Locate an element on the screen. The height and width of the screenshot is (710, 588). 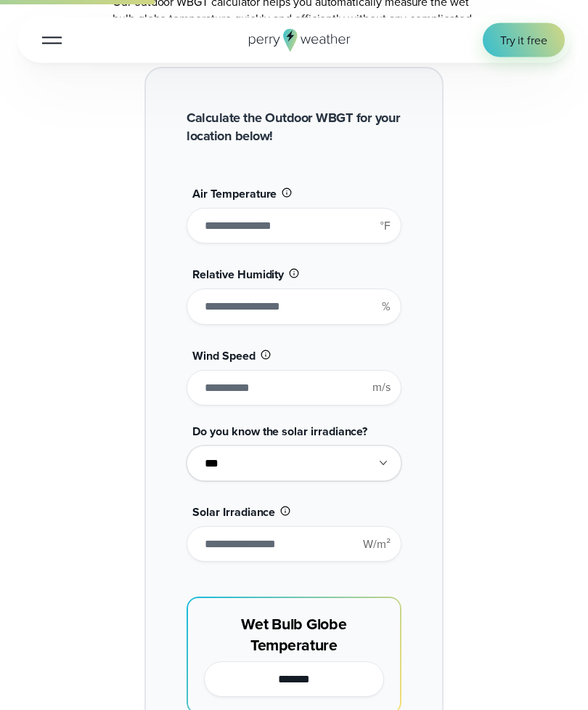
span: Try it free is located at coordinates (523, 40).